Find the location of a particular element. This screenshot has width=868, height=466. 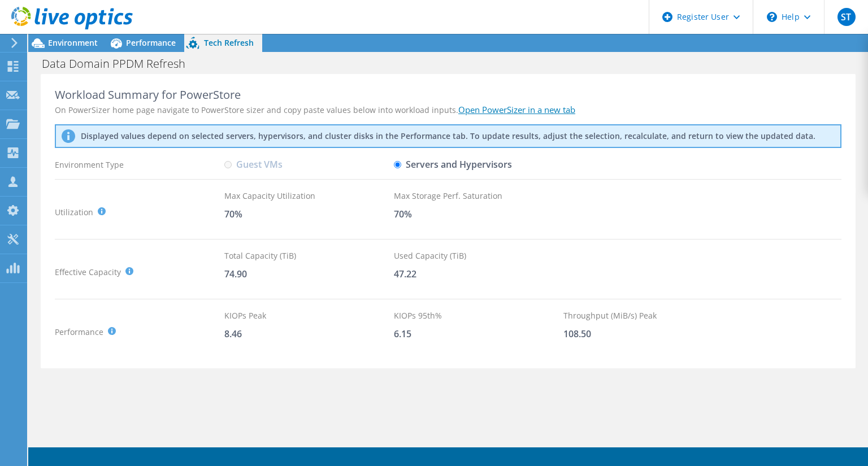

input: Servers and Hypervisors is located at coordinates (397, 164).